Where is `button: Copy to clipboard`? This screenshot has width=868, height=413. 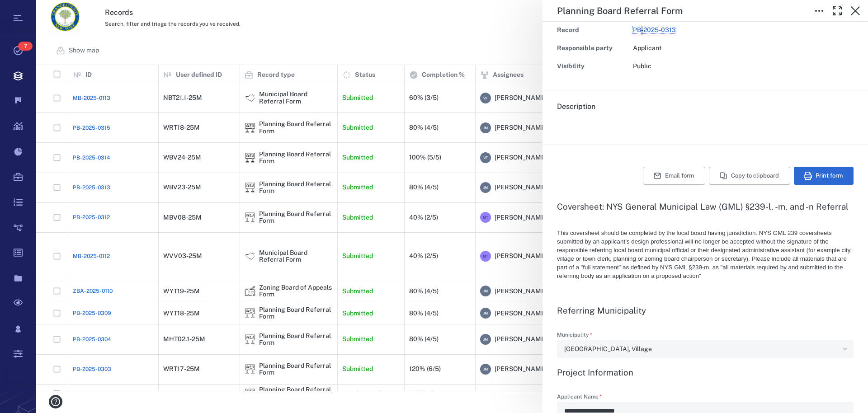 button: Copy to clipboard is located at coordinates (750, 176).